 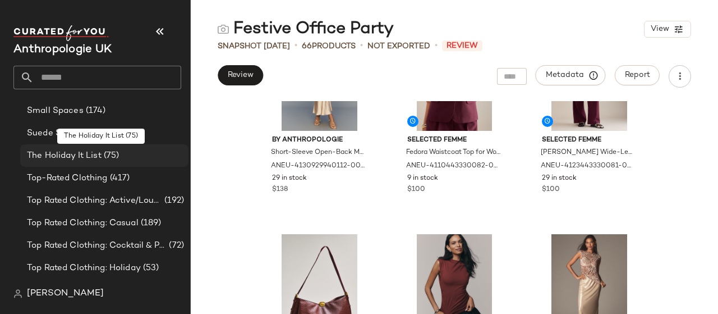 What do you see at coordinates (280, 190) in the screenshot?
I see `span: $138` at bounding box center [280, 190].